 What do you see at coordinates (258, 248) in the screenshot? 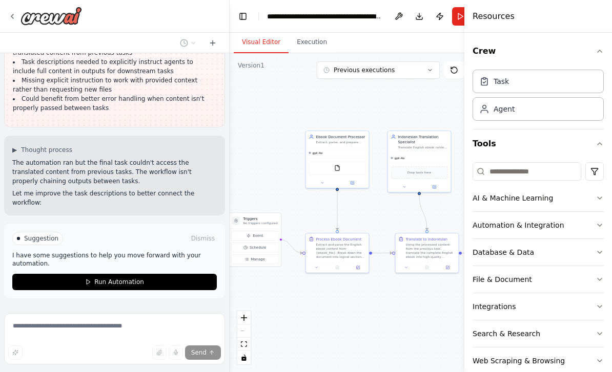
I see `span: Schedule` at bounding box center [258, 248].